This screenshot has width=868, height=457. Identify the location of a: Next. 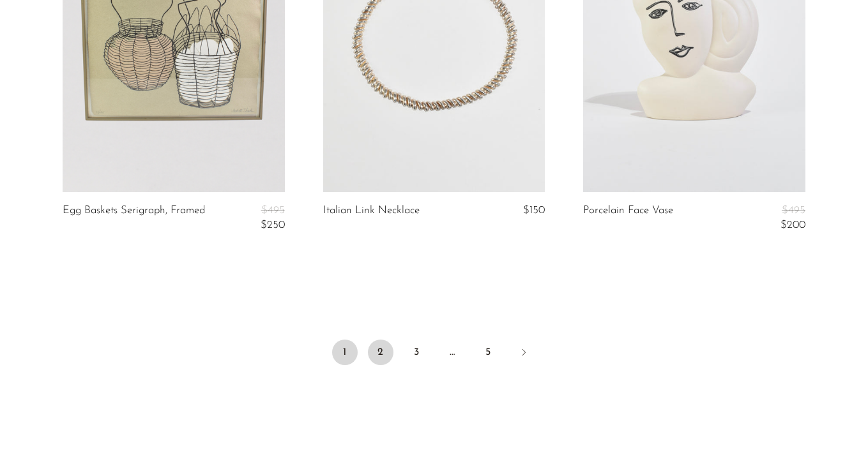
(524, 354).